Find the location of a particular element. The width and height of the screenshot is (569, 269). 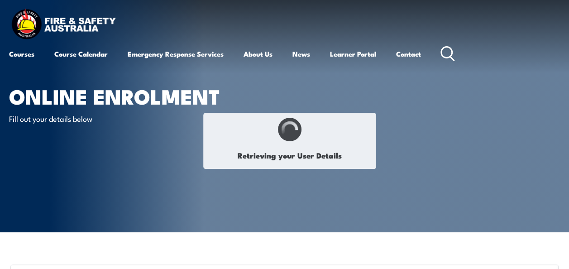

a: Contact is located at coordinates (408, 54).